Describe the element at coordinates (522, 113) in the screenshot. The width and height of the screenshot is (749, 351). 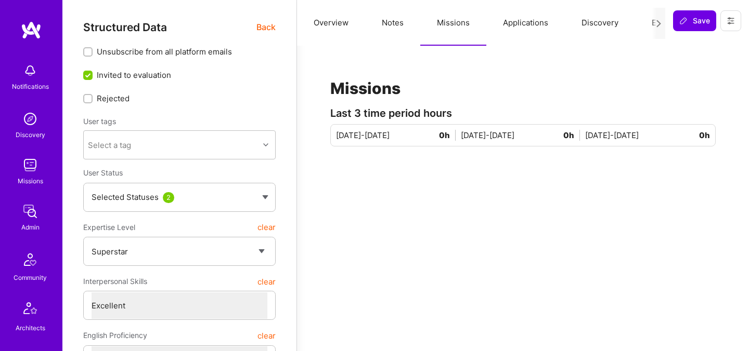
I see `div: Last 3 time period hours` at that location.